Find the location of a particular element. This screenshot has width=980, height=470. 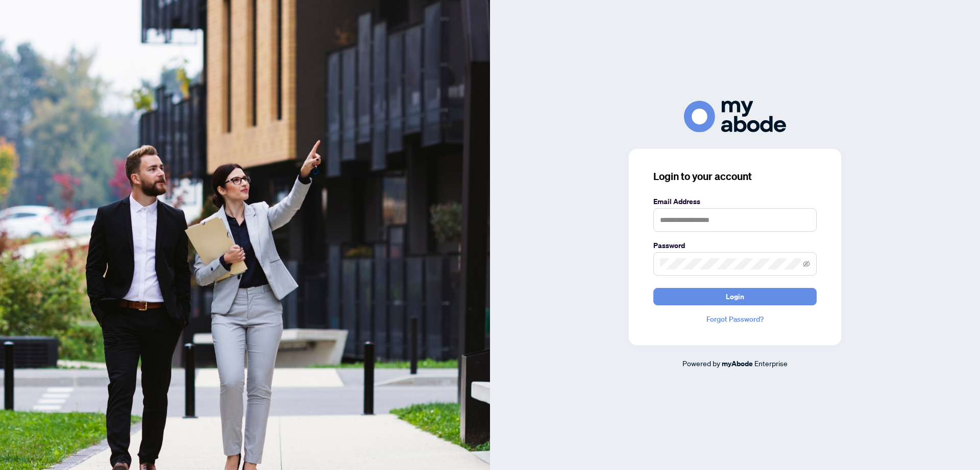

a: Forgot Password? is located at coordinates (735, 319).